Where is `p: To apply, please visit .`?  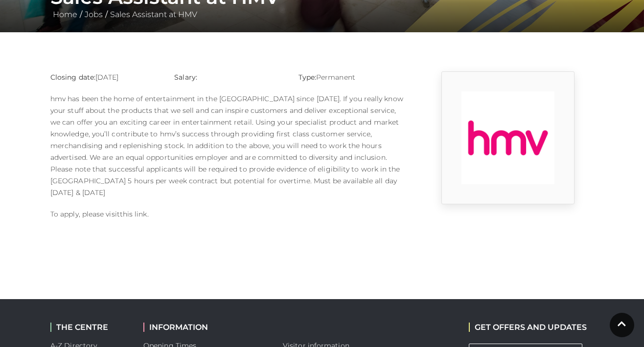 p: To apply, please visit . is located at coordinates (229, 214).